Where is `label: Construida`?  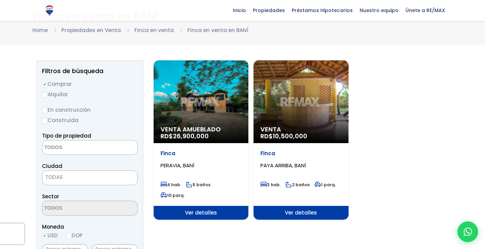
label: Construida is located at coordinates (90, 120).